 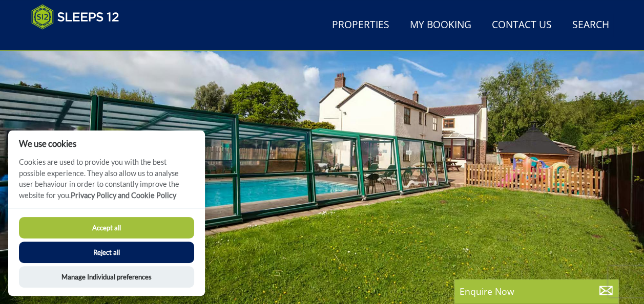 I want to click on img: Sleeps 12, so click(x=75, y=17).